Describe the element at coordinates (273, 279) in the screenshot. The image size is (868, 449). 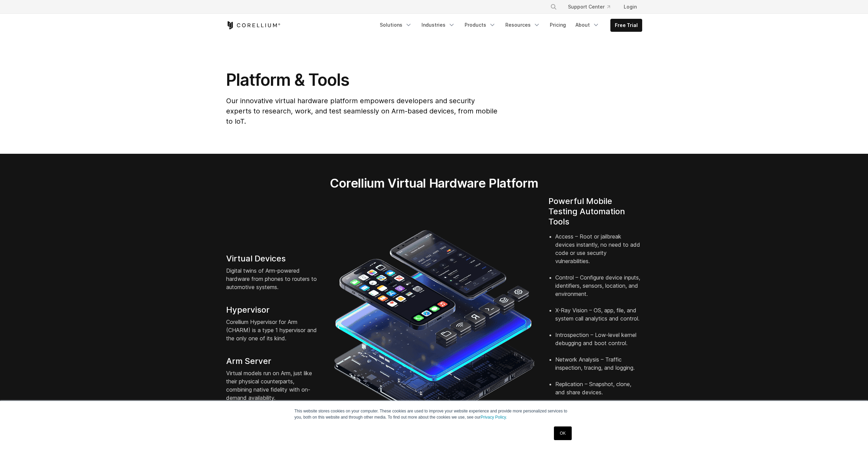
I see `p: Digital twins of Arm-powered hardware from phones to routers to automotive systems.` at that location.